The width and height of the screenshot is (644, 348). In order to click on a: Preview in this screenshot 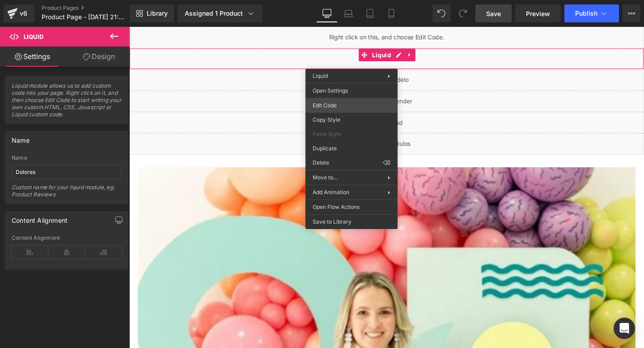, I will do `click(538, 13)`.